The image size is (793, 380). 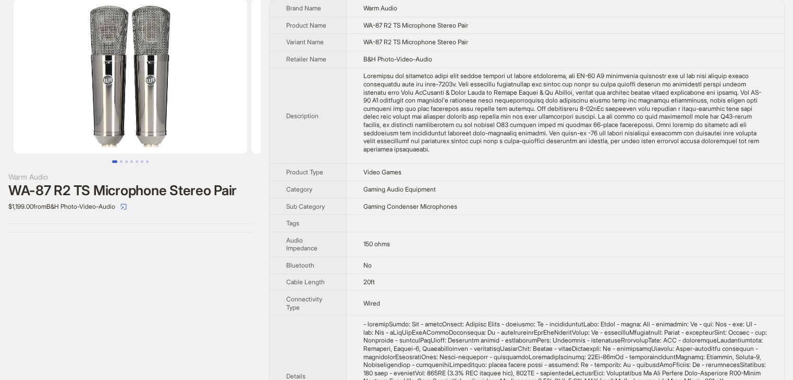 I want to click on span: Audio Impedance, so click(x=302, y=244).